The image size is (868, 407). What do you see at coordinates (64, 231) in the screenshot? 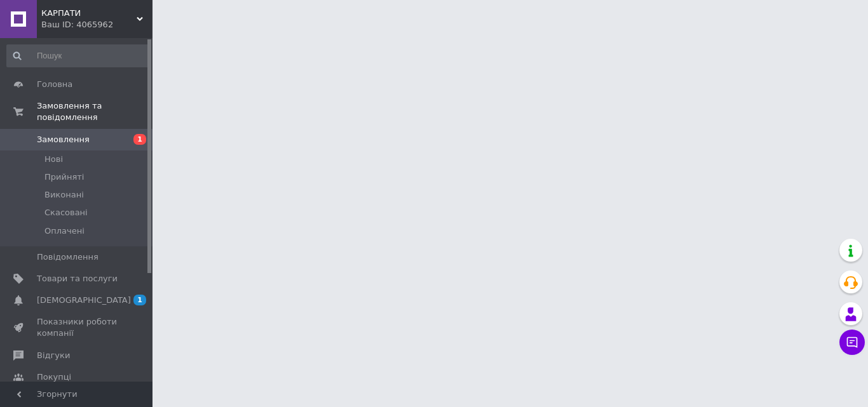
I see `span: Оплачені` at bounding box center [64, 231].